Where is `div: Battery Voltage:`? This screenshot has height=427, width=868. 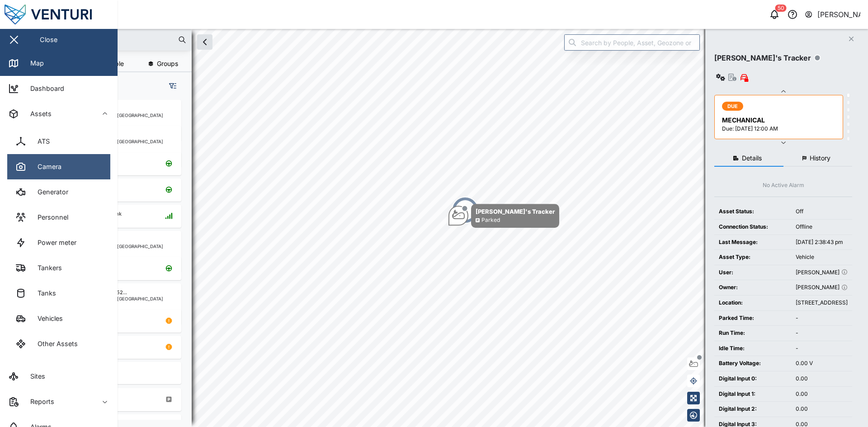
div: Battery Voltage: is located at coordinates (752, 364).